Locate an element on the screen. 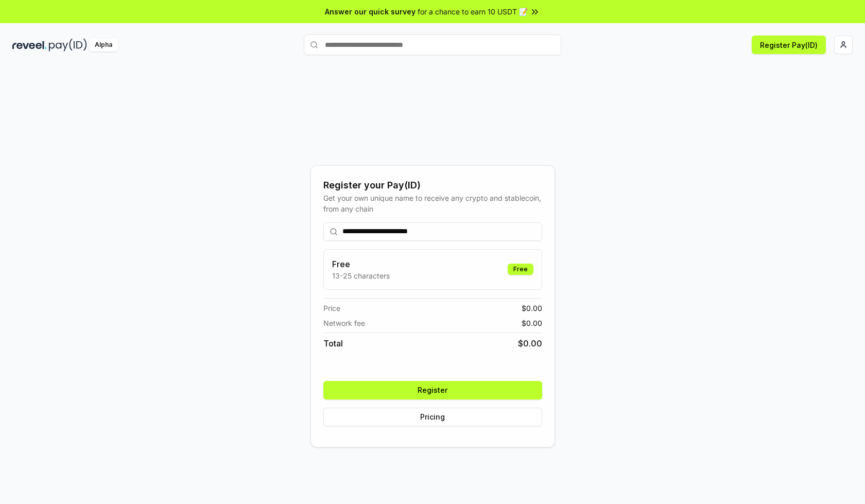 The width and height of the screenshot is (865, 504). span: Network fee is located at coordinates (344, 323).